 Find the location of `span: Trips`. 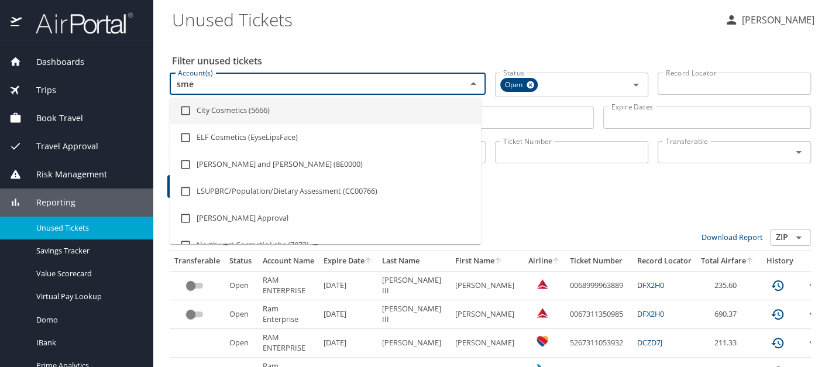

span: Trips is located at coordinates (39, 90).